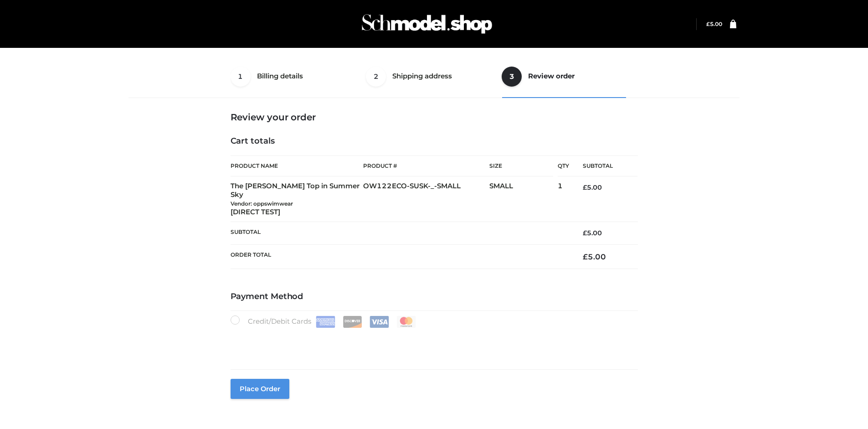 Image resolution: width=868 pixels, height=429 pixels. What do you see at coordinates (563, 199) in the screenshot?
I see `td: 1` at bounding box center [563, 199].